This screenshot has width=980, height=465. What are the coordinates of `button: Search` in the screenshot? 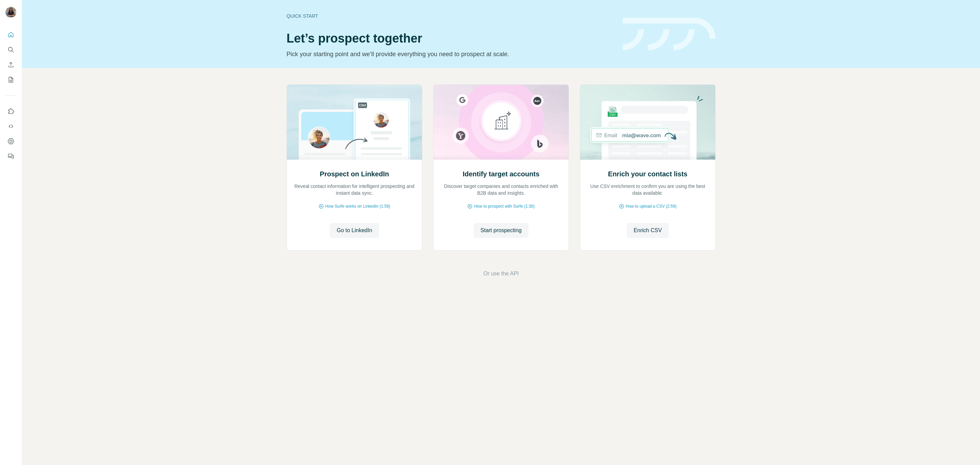 It's located at (11, 50).